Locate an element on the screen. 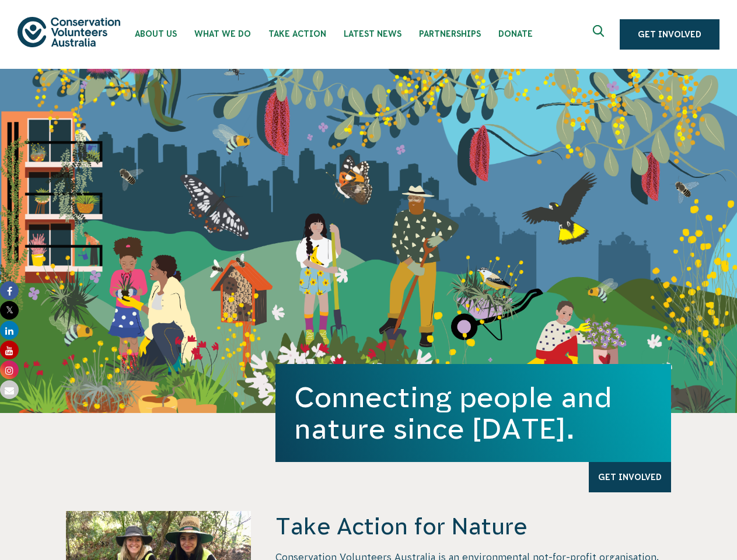 The image size is (737, 560). span: Take Action is located at coordinates (297, 34).